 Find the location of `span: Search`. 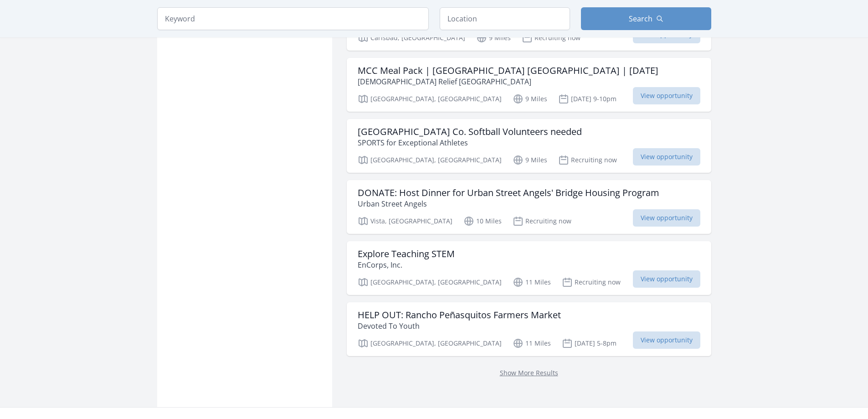

span: Search is located at coordinates (640, 18).